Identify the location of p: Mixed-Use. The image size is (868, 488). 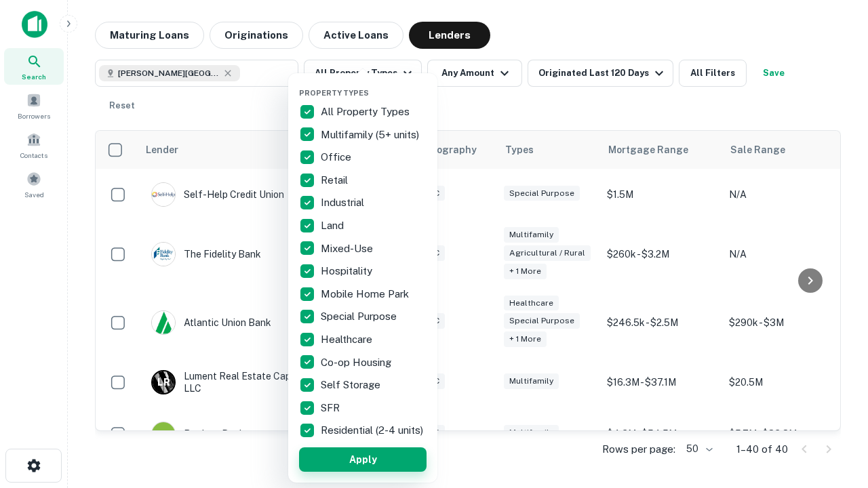
(347, 249).